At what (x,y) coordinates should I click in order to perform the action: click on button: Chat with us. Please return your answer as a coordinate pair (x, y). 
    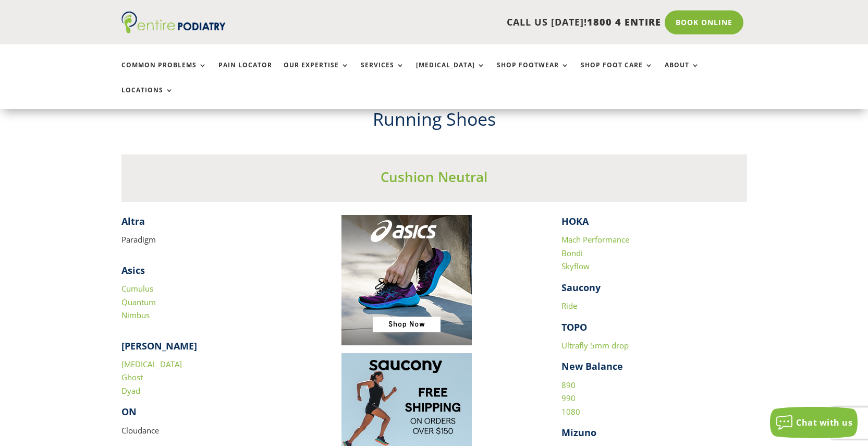
    Looking at the image, I should click on (814, 422).